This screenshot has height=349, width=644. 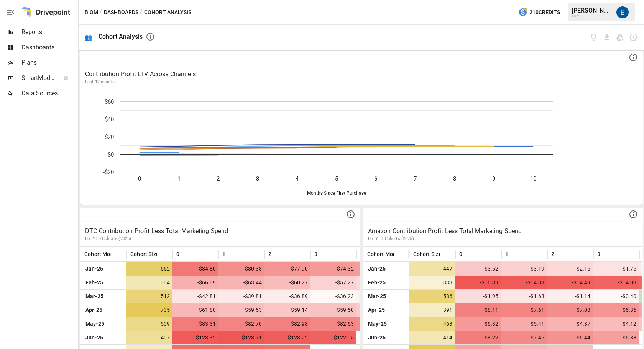 I want to click on span: -$7.03, so click(x=571, y=310).